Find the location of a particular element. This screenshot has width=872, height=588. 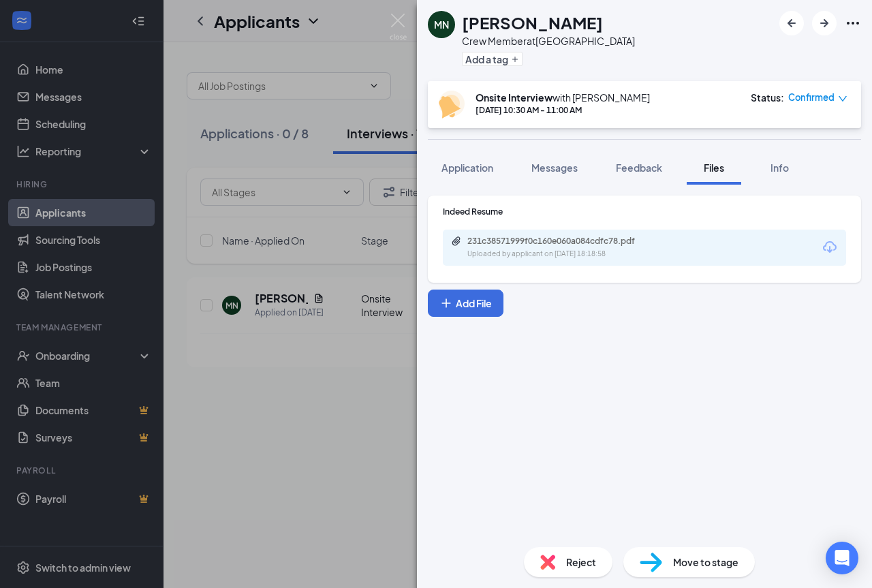

div: 231c38571999f0c160e060a084cdfc78.pdf is located at coordinates (563, 241).